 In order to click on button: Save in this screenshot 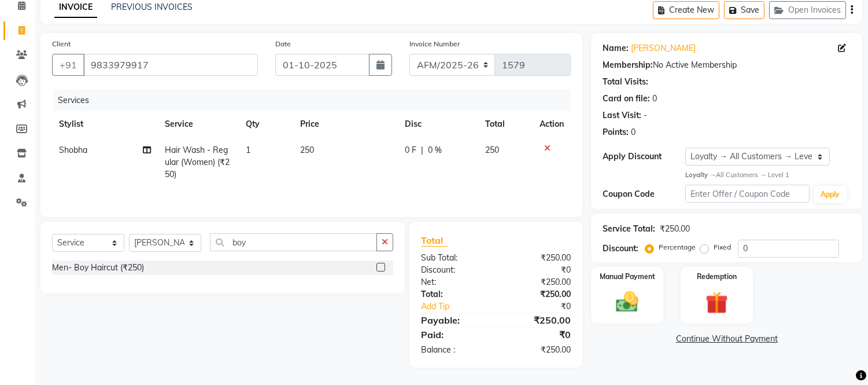, I will do `click(744, 10)`.